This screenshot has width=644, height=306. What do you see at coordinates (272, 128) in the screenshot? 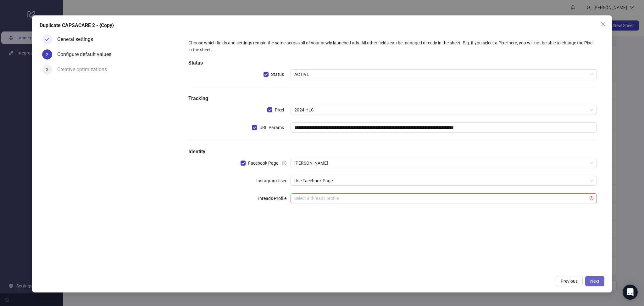
I see `span: URL Params` at bounding box center [272, 128].